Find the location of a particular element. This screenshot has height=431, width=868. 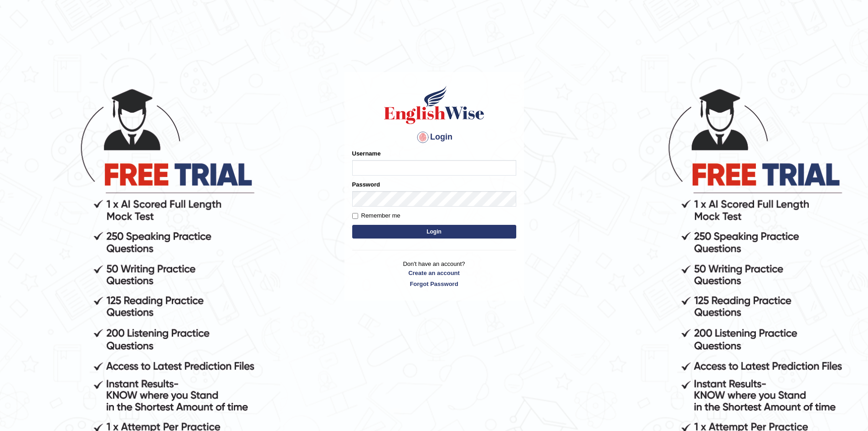

label: Password is located at coordinates (366, 184).